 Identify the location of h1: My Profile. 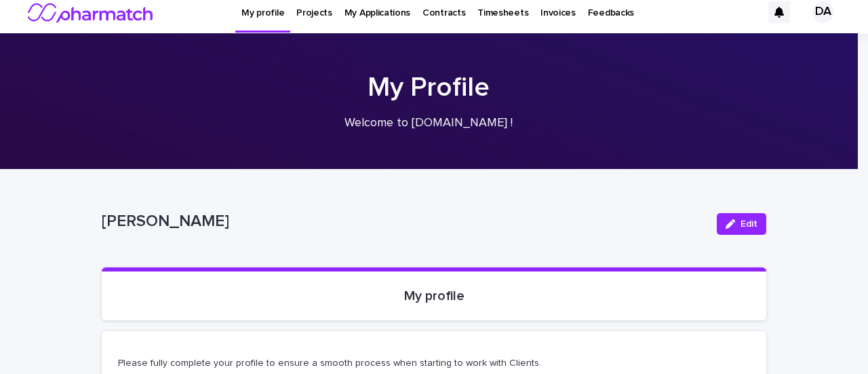
(429, 87).